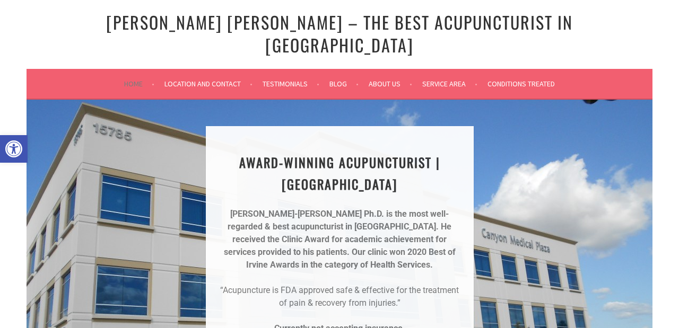  What do you see at coordinates (208, 84) in the screenshot?
I see `a: Location and Contact` at bounding box center [208, 84].